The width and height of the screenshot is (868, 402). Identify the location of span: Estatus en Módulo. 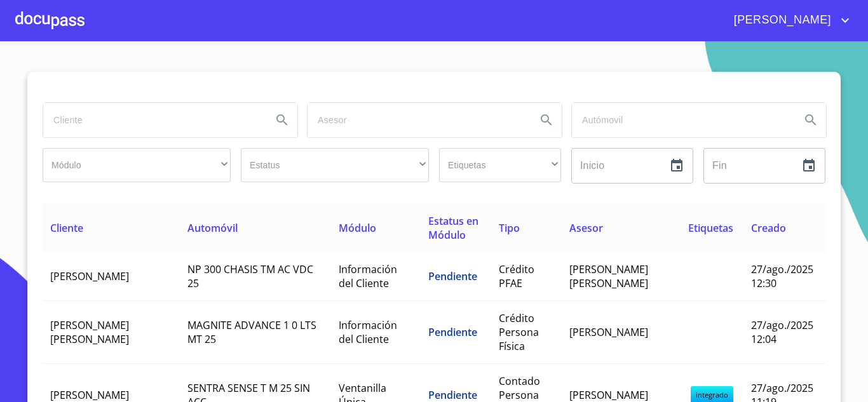
(453, 228).